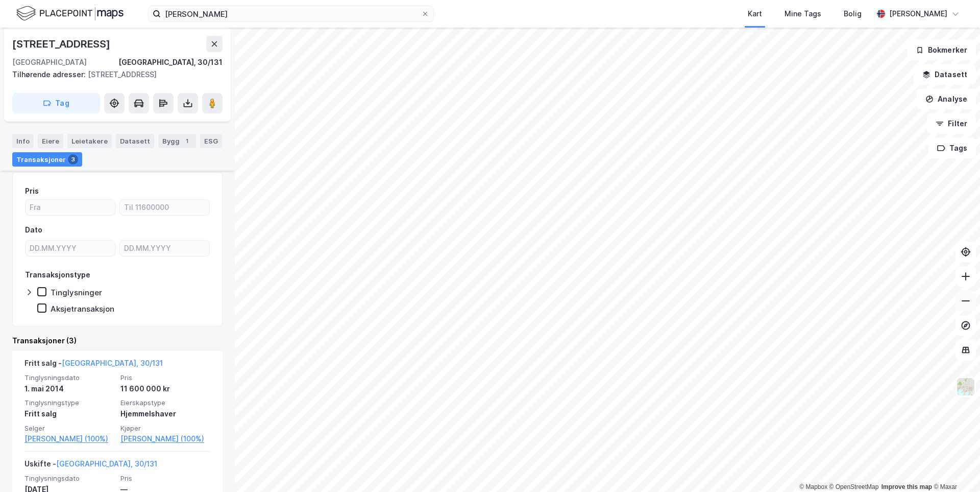  What do you see at coordinates (187, 141) in the screenshot?
I see `div: 1` at bounding box center [187, 141].